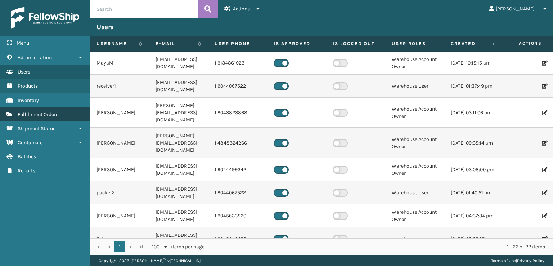 This screenshot has height=266, width=553. What do you see at coordinates (356, 44) in the screenshot?
I see `label: Is Locked Out` at bounding box center [356, 44].